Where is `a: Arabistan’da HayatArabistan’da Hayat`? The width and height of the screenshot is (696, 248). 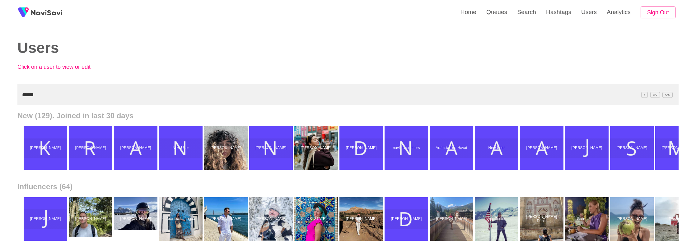 a: Arabistan’da HayatArabistan’da Hayat is located at coordinates (452, 148).